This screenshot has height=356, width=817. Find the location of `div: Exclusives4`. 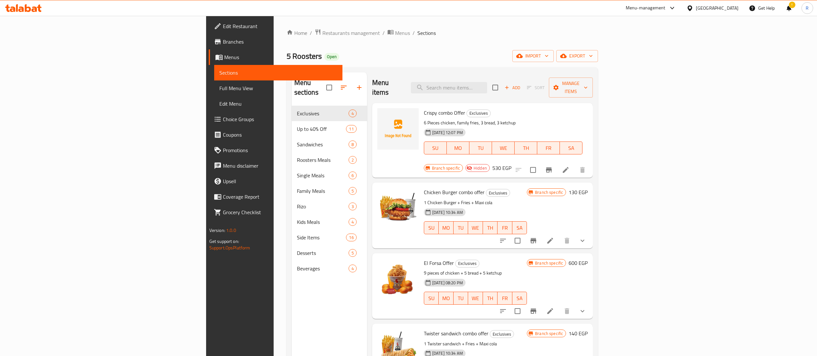

div: Exclusives4 is located at coordinates (329, 113).